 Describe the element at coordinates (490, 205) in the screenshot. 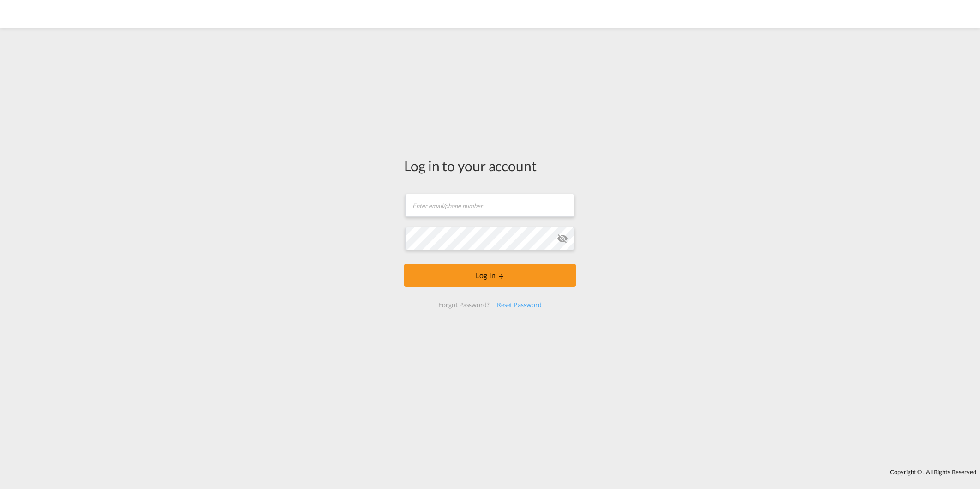

I see `input: Enter email/phone number` at that location.